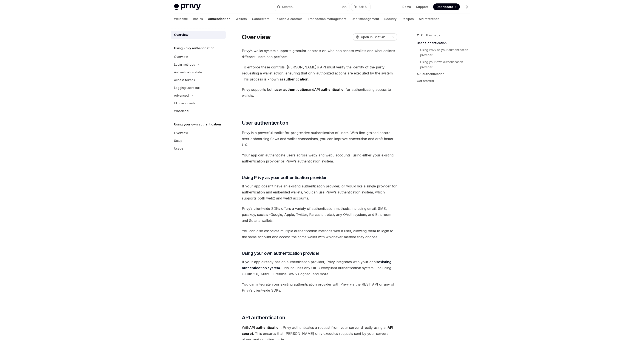  Describe the element at coordinates (320, 268) in the screenshot. I see `span: If your app already has an authentication provider, Privy integrates with your app’s . This inclu...` at that location.